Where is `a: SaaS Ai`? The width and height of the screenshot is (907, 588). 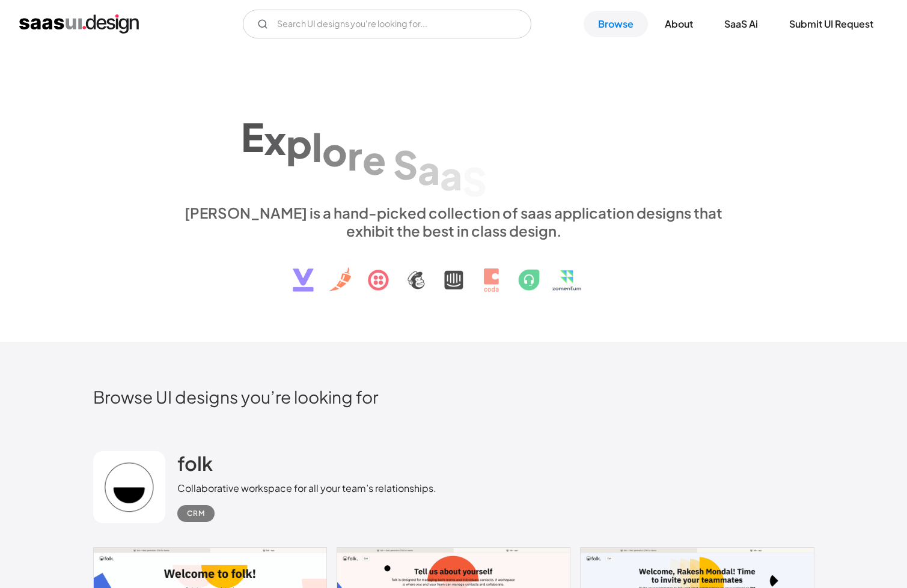
a: SaaS Ai is located at coordinates (741, 24).